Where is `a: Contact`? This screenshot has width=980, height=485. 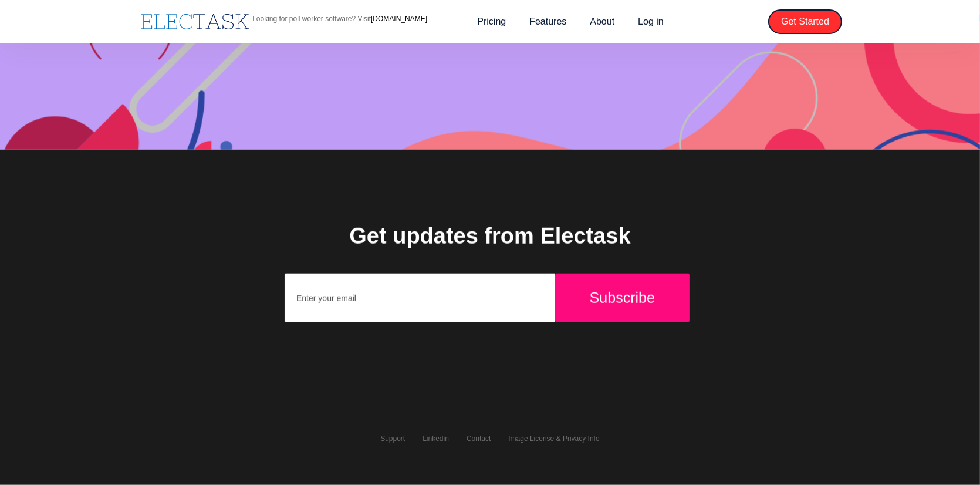 a: Contact is located at coordinates (478, 439).